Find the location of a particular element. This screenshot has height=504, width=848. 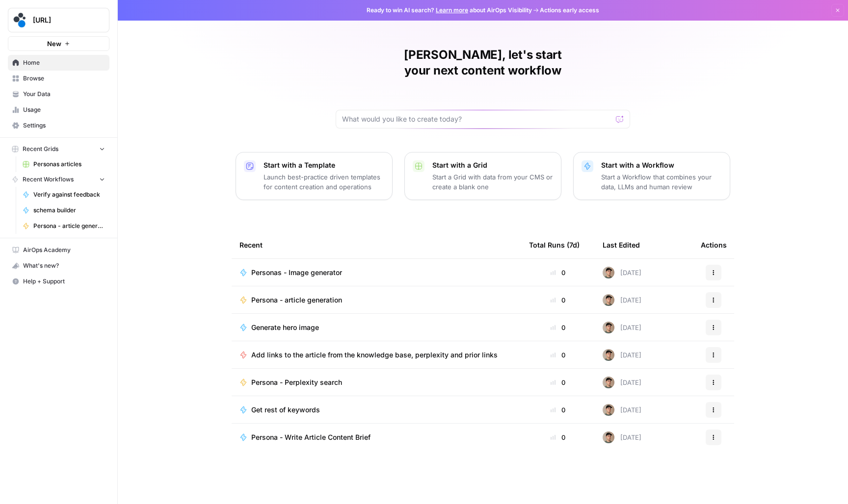

img: spot.ai Logo is located at coordinates (20, 20).